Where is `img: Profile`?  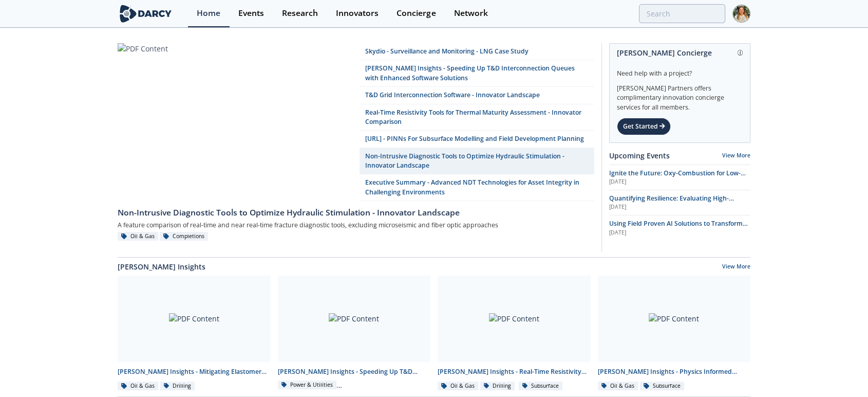 img: Profile is located at coordinates (741, 13).